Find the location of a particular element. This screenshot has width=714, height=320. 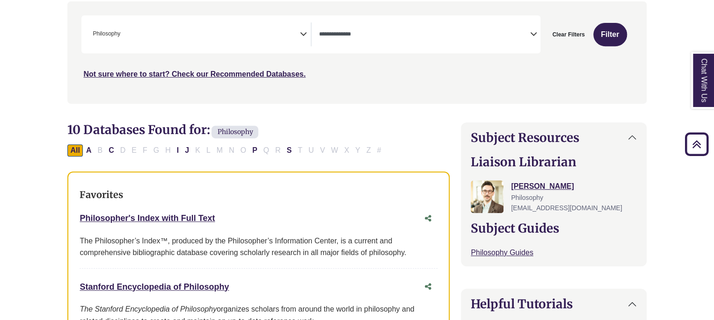

button: Filter Results A is located at coordinates (89, 151).